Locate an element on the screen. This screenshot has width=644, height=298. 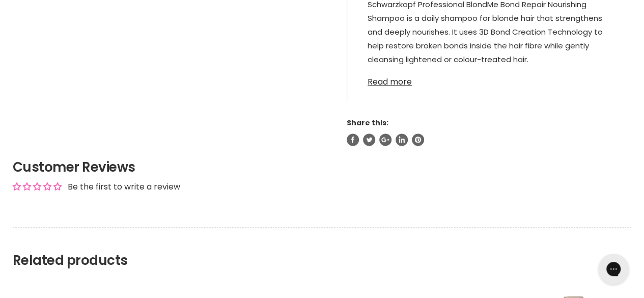
div: Average rating is 0.00 stars is located at coordinates (37, 186).